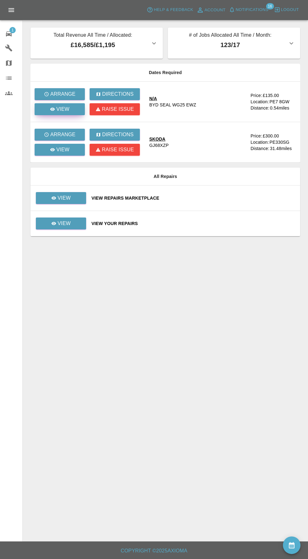 The width and height of the screenshot is (308, 559). What do you see at coordinates (289, 10) in the screenshot?
I see `span: Logout` at bounding box center [289, 10].